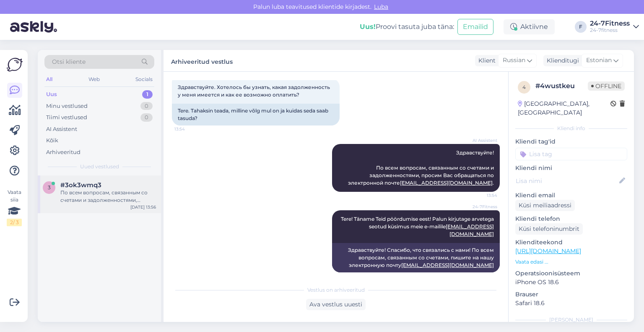  Describe the element at coordinates (571, 303) in the screenshot. I see `p: Safari 18.6` at that location.